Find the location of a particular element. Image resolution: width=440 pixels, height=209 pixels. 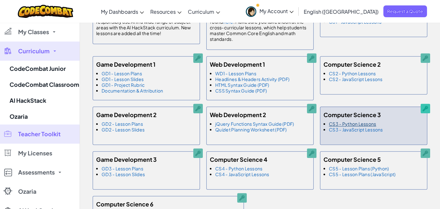

h5: Game Development 2 is located at coordinates (127, 114).